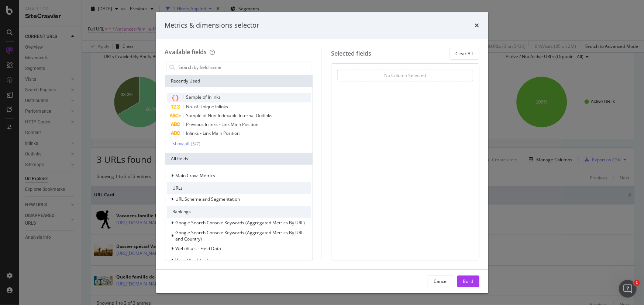 This screenshot has height=305, width=644. What do you see at coordinates (464, 54) in the screenshot?
I see `div: Clear All` at bounding box center [464, 54].